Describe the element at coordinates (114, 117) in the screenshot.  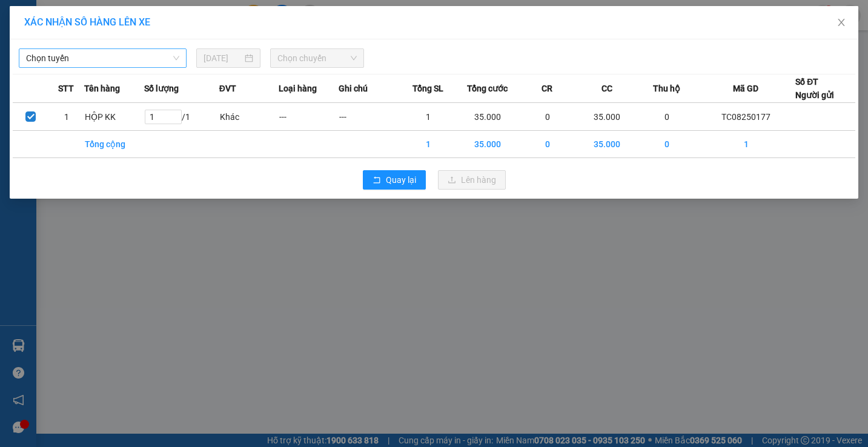
I see `td: HỘP KK` at that location.